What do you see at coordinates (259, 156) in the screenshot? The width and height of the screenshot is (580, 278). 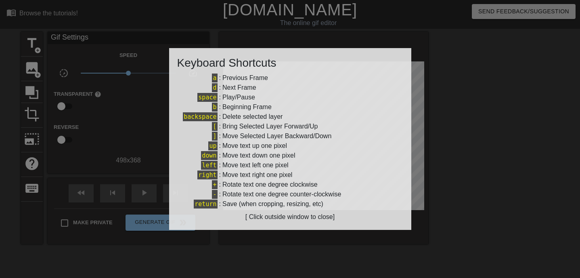 I see `div: Move text down one pixel` at bounding box center [259, 156].